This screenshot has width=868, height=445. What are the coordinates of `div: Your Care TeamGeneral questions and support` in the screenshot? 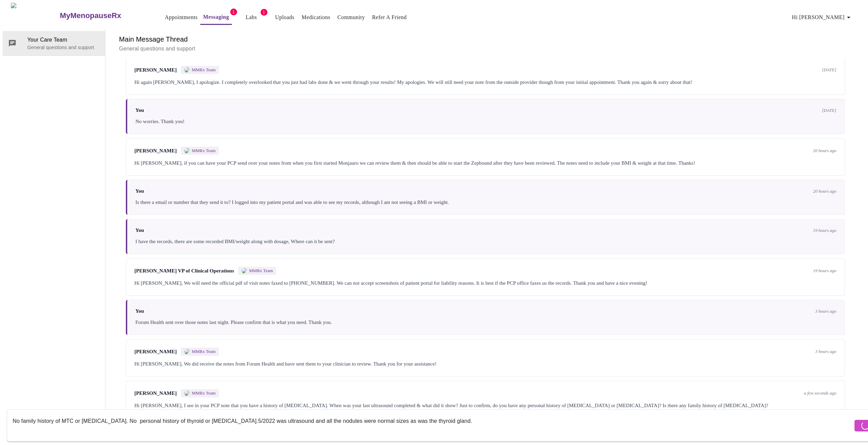 It's located at (54, 43).